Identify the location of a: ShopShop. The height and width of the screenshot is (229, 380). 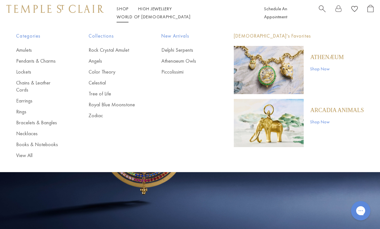
(122, 9).